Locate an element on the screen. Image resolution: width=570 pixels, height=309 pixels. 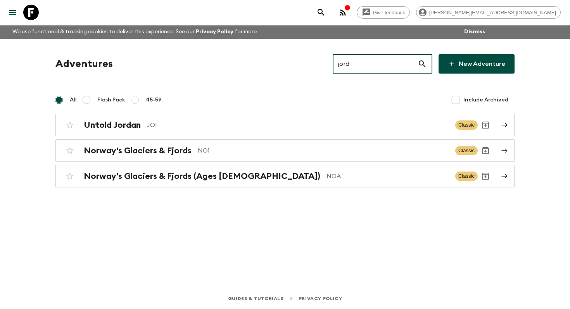
span: All is located at coordinates (73, 100).